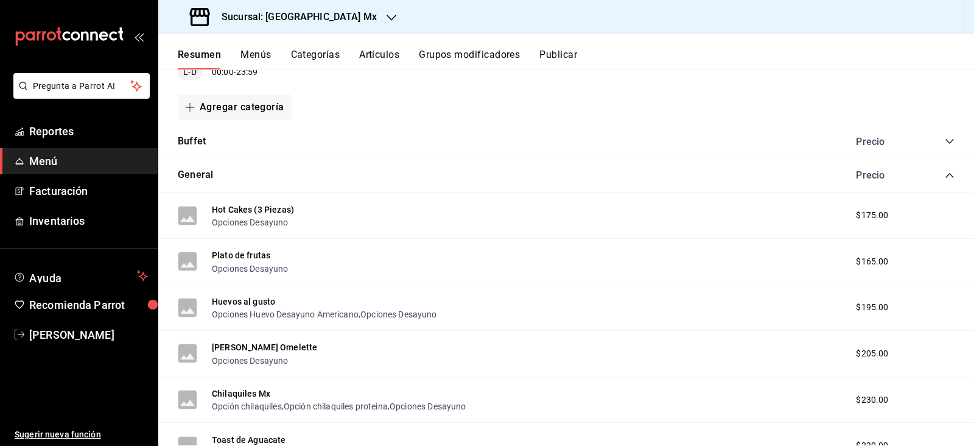  What do you see at coordinates (82, 86) in the screenshot?
I see `span: Pregunta a Parrot AI` at bounding box center [82, 86].